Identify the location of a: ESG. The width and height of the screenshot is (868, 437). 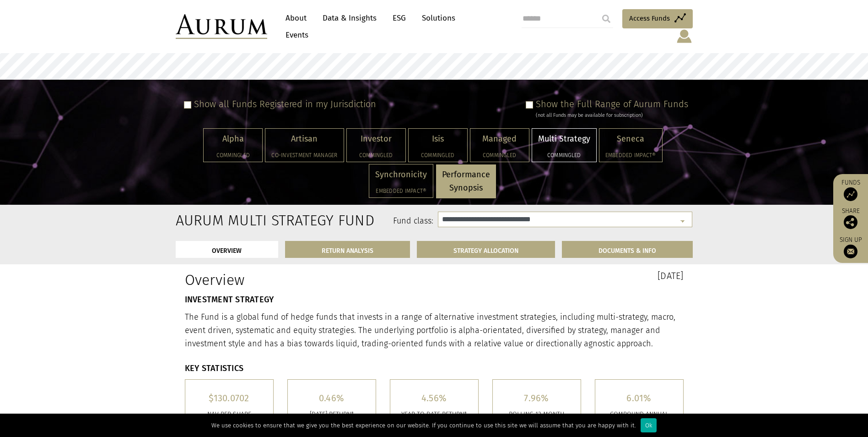
(399, 17).